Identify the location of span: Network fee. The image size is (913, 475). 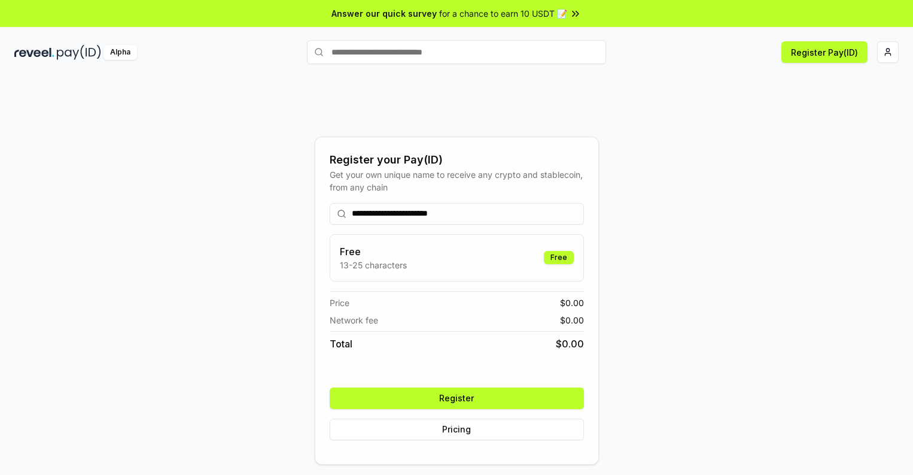
(354, 320).